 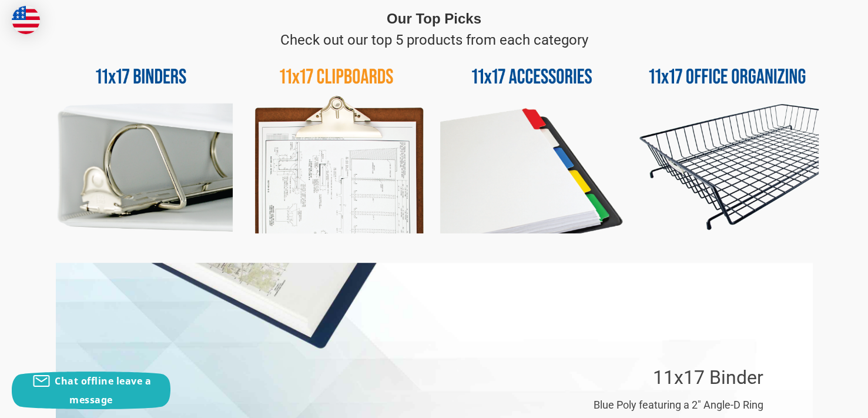 I want to click on img: 11x17 Binders, so click(x=141, y=142).